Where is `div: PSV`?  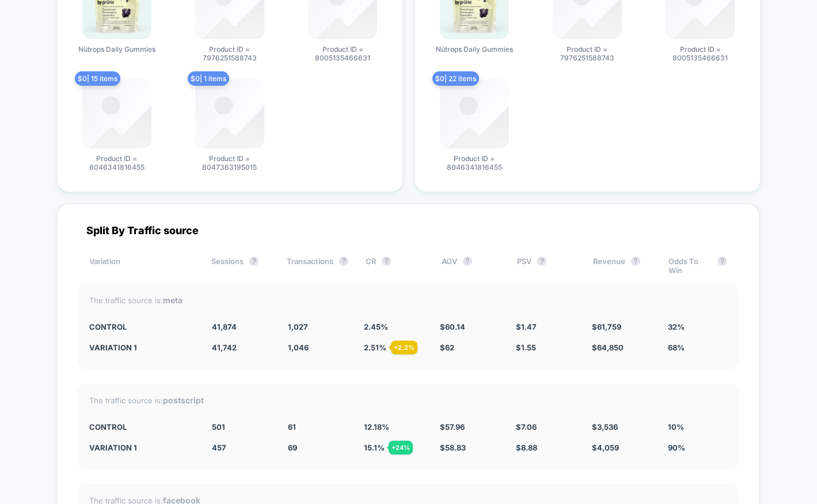
div: PSV is located at coordinates (546, 266).